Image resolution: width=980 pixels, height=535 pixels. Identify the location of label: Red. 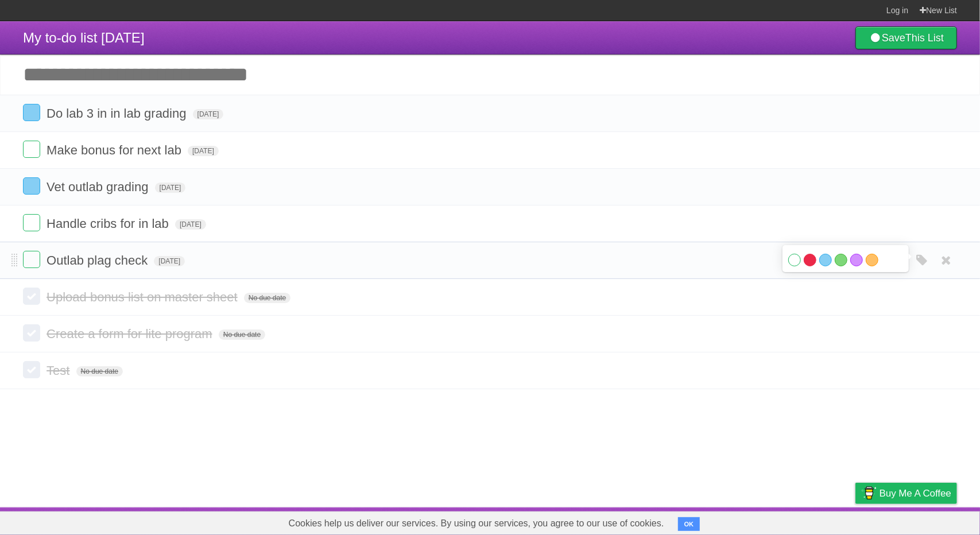
(810, 260).